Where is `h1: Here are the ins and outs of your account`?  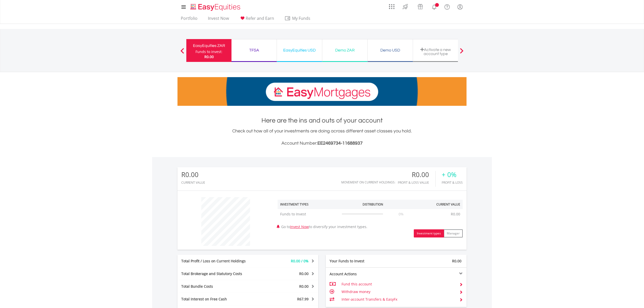 h1: Here are the ins and outs of your account is located at coordinates (322, 121).